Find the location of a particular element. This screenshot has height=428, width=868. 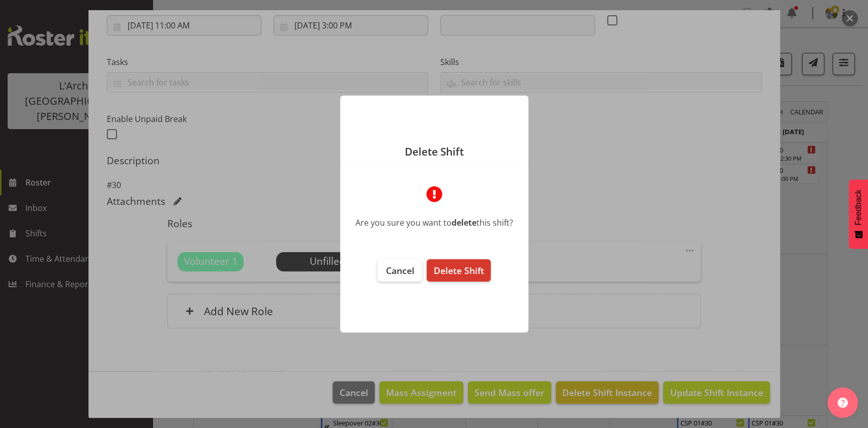

b: delete is located at coordinates (464, 223).